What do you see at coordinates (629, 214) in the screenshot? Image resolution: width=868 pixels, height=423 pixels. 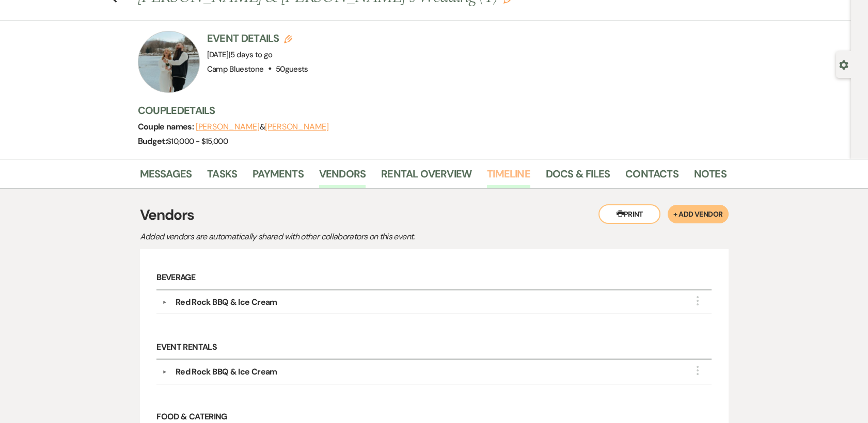 I see `button: Print` at bounding box center [629, 214].